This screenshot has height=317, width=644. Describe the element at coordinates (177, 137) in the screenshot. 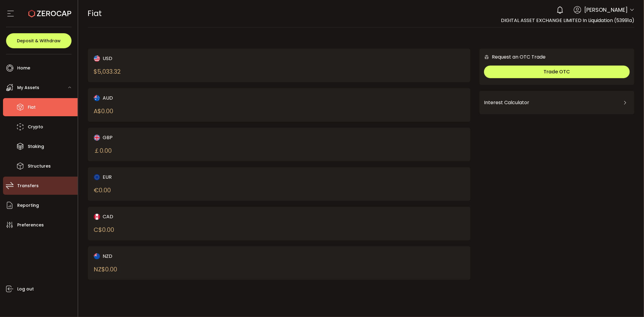

I see `div: GBP` at that location.